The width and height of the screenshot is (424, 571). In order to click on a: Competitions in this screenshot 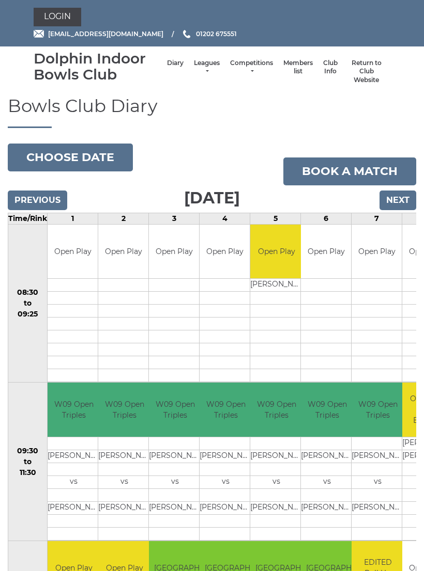, I will do `click(251, 67)`.